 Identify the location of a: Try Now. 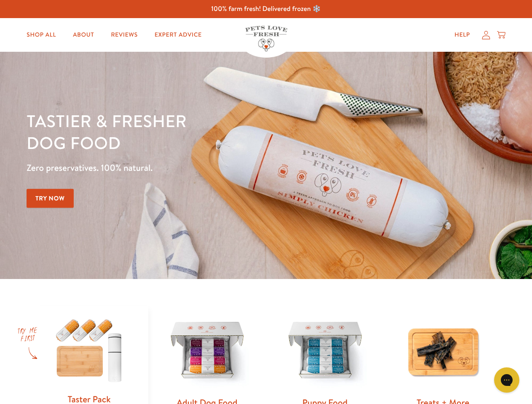
(50, 198).